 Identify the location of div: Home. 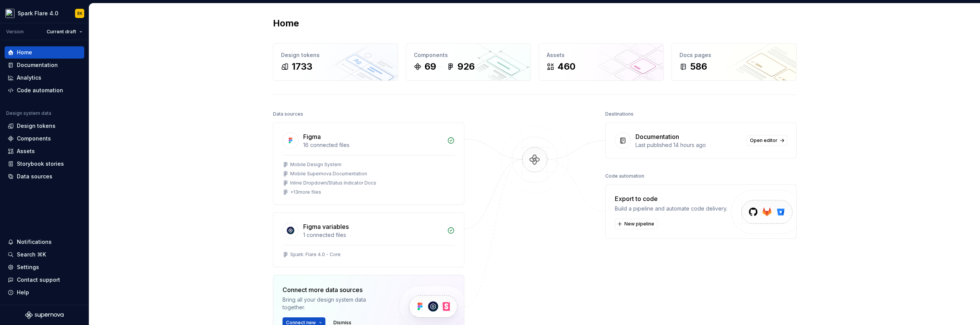
(24, 52).